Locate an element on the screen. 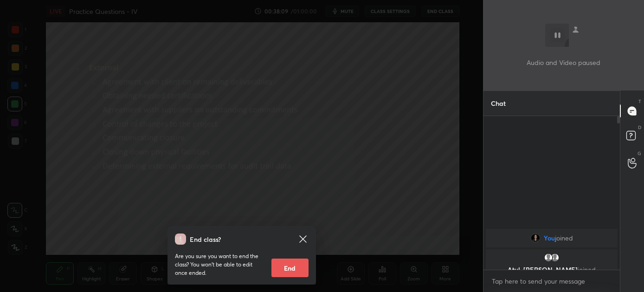  p: T is located at coordinates (640, 101).